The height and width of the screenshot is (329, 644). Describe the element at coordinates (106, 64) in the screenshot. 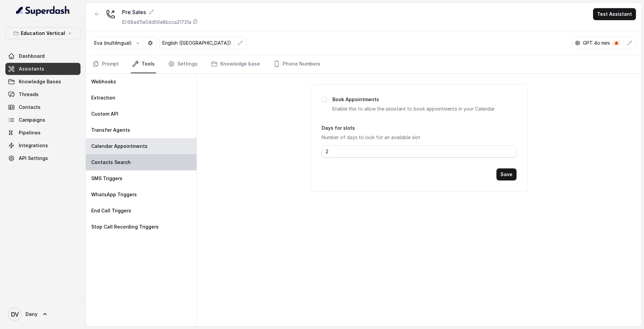

I see `a: Prompt` at that location.